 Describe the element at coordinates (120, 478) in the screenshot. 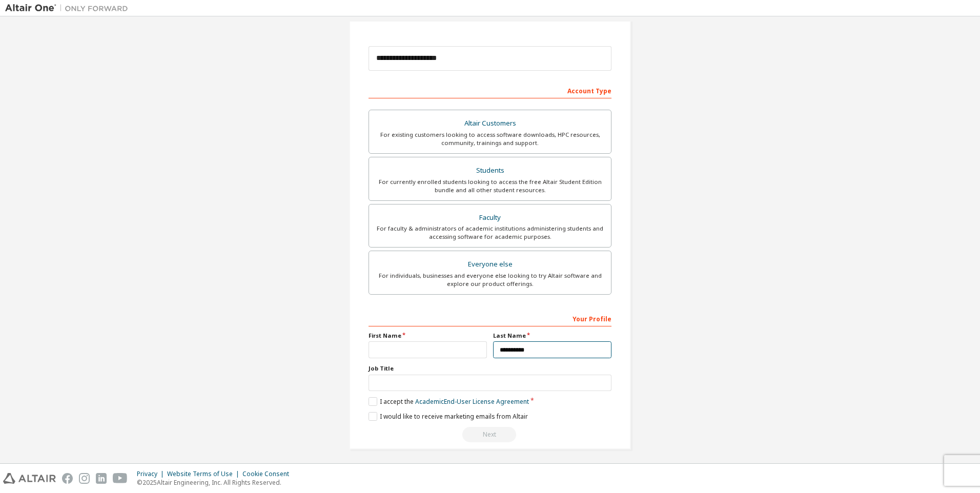

I see `img: youtube.svg` at that location.